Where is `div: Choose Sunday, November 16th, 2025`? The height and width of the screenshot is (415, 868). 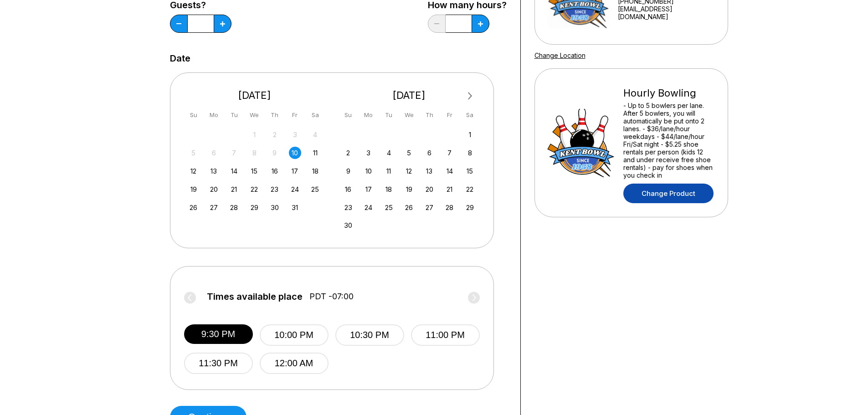 div: Choose Sunday, November 16th, 2025 is located at coordinates (348, 189).